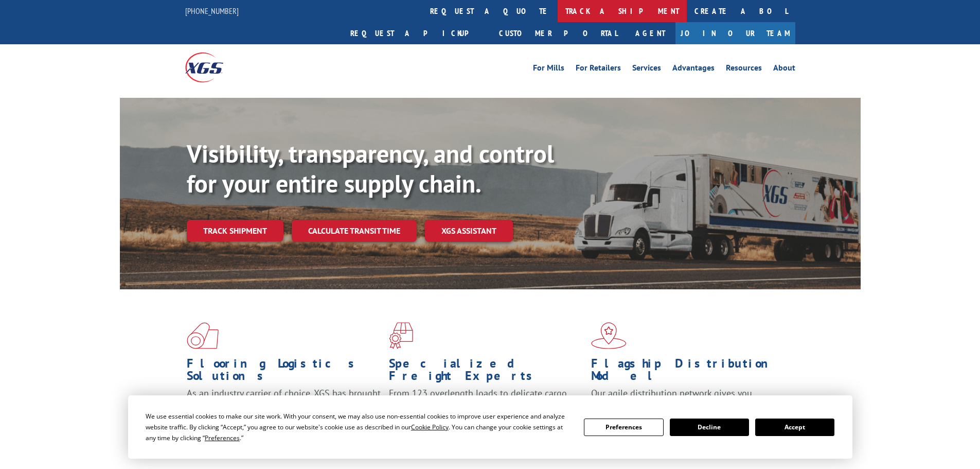  I want to click on a: Join Our Team, so click(735, 33).